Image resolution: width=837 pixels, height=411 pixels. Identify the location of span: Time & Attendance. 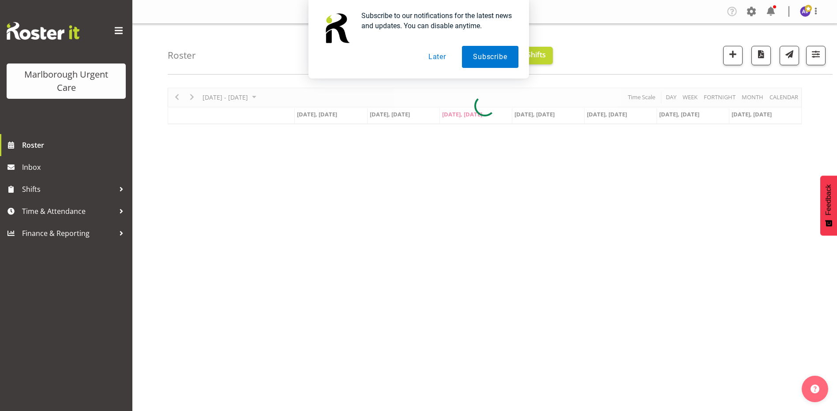
(68, 211).